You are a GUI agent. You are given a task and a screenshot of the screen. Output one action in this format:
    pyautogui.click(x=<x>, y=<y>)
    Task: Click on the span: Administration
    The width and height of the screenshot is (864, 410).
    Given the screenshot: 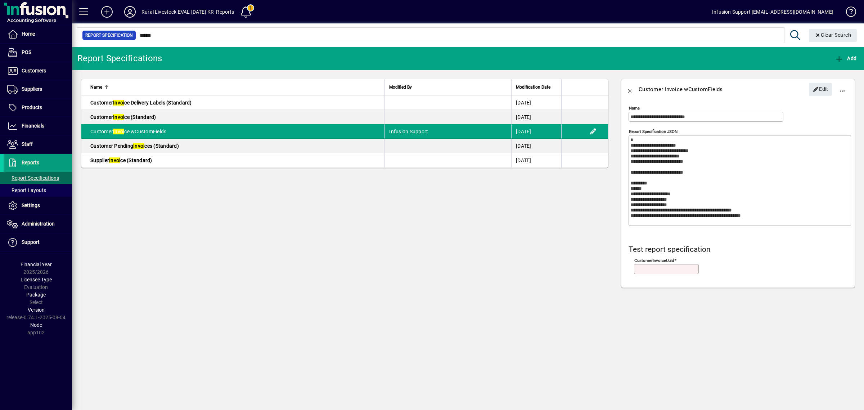 What is the action you would take?
    pyautogui.click(x=38, y=224)
    